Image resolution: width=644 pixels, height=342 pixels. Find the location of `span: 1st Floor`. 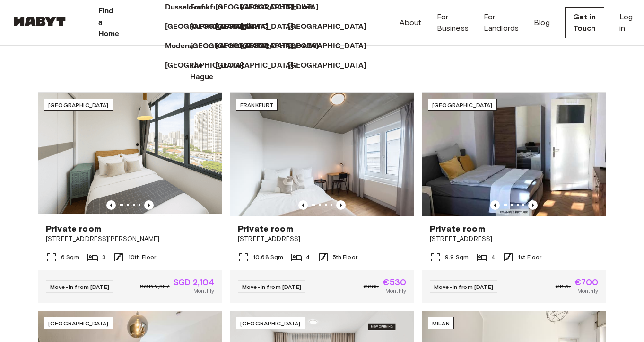

span: 1st Floor is located at coordinates (529, 257).